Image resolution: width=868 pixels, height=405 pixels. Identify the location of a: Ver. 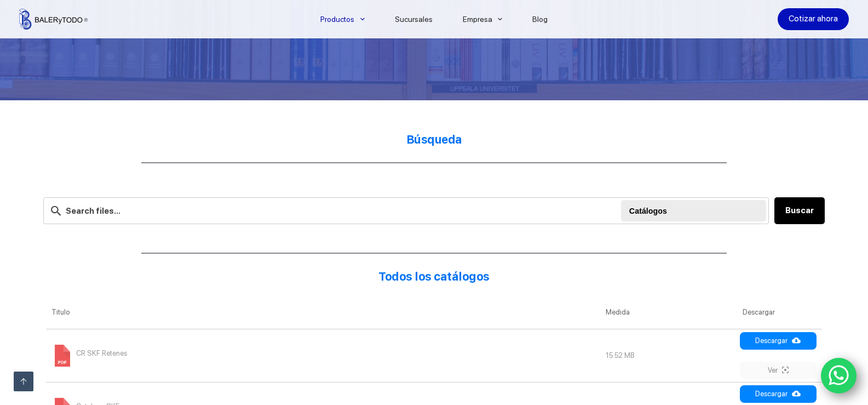
(778, 370).